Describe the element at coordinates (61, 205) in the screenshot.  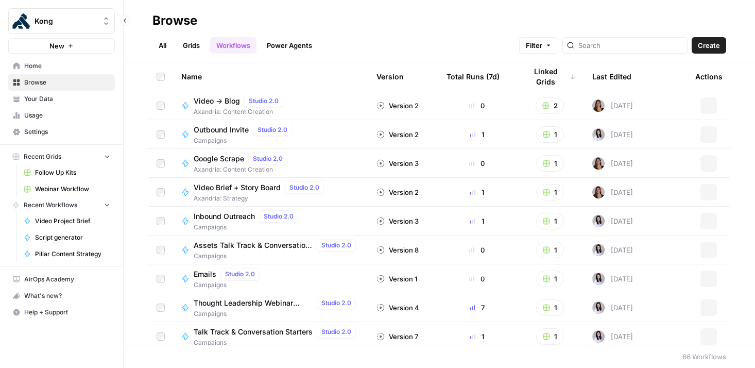
I see `button: Recent Workflows` at that location.